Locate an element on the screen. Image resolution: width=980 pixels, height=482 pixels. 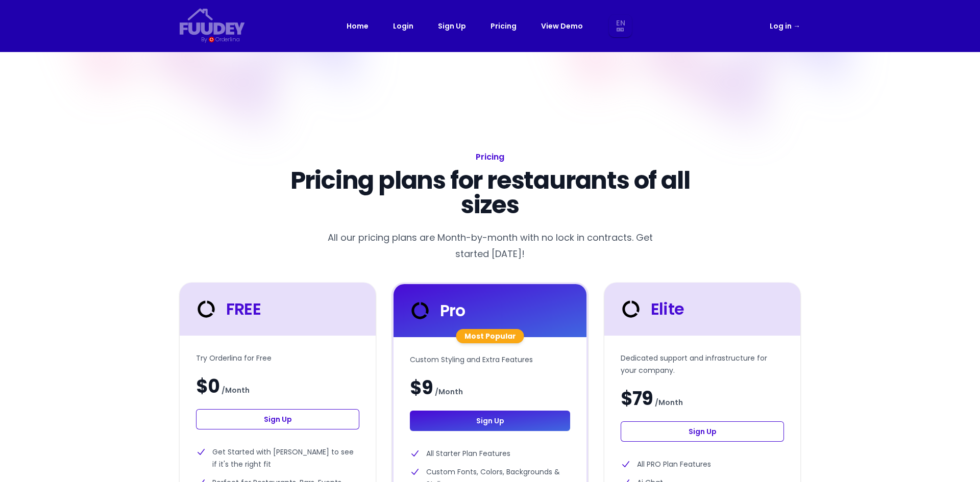
div: FREE is located at coordinates (227, 309).